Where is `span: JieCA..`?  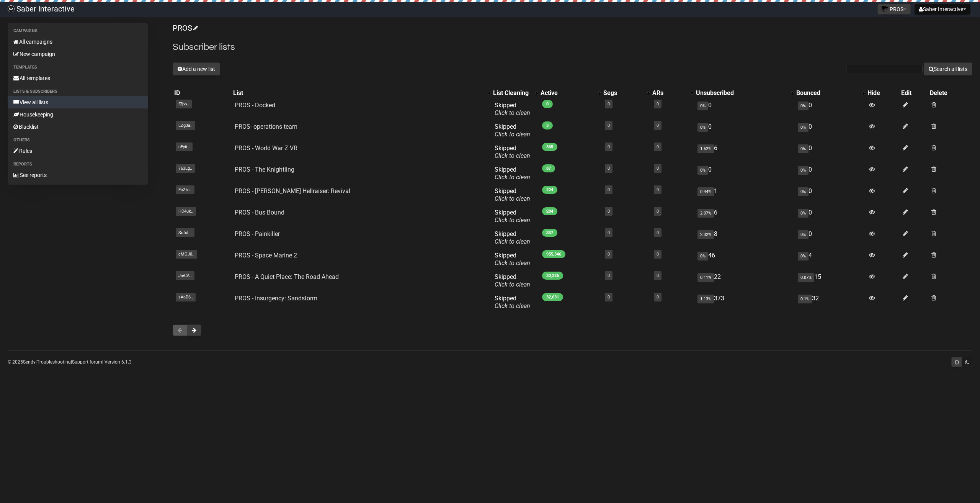 span: JieCA.. is located at coordinates (185, 275).